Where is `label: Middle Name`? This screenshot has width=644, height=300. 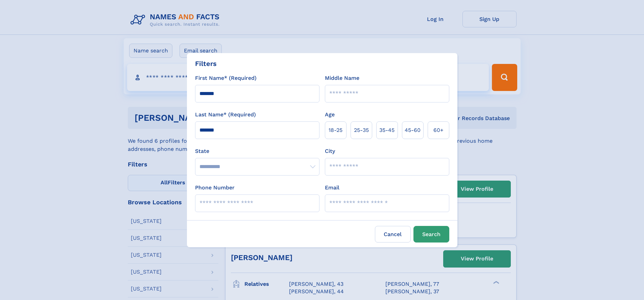
label: Middle Name is located at coordinates (342, 78).